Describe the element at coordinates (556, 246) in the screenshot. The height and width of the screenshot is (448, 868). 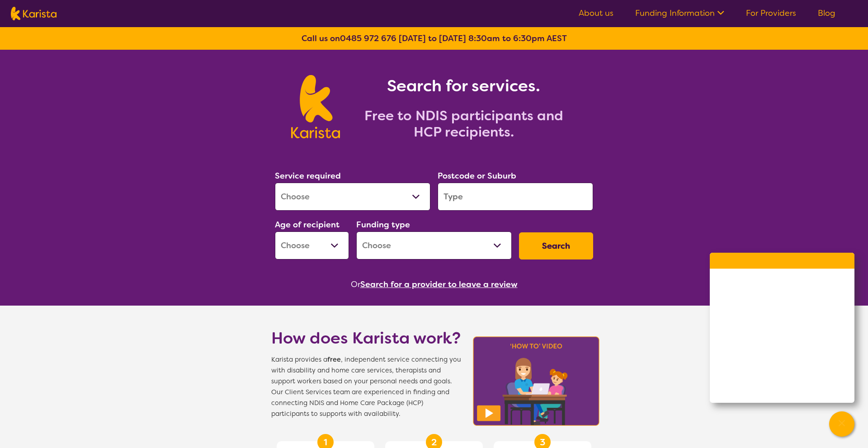
I see `button: Search` at that location.